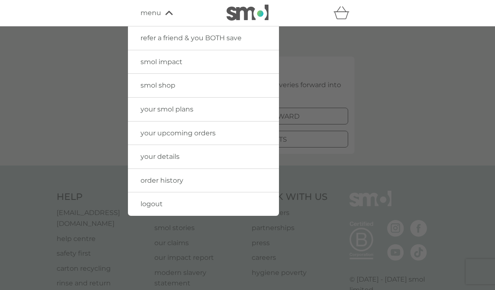 The width and height of the screenshot is (495, 290). Describe the element at coordinates (203, 157) in the screenshot. I see `a: your details` at that location.